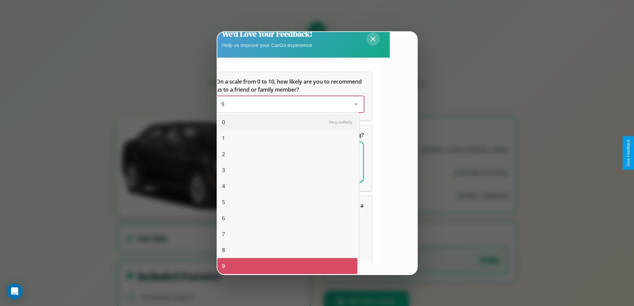  I want to click on span: 1, so click(223, 138).